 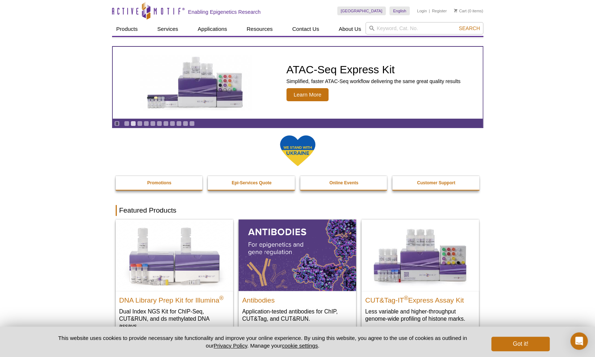 What do you see at coordinates (252, 183) in the screenshot?
I see `a: Epi-Services Quote` at bounding box center [252, 183].